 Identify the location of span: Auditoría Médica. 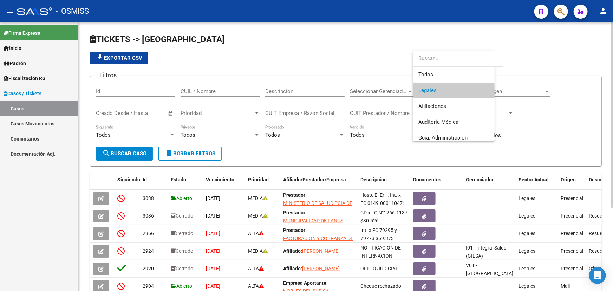
(438, 122).